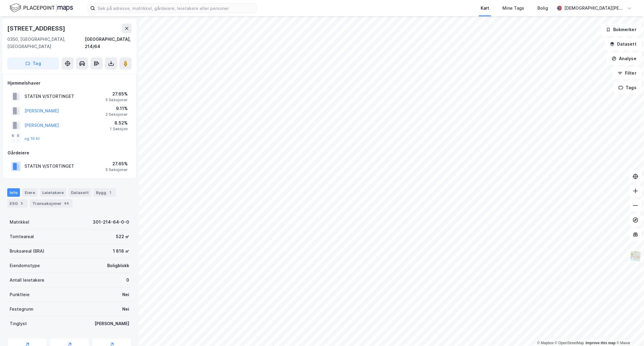 The height and width of the screenshot is (346, 644). What do you see at coordinates (570, 343) in the screenshot?
I see `a: OpenStreetMap` at bounding box center [570, 343].